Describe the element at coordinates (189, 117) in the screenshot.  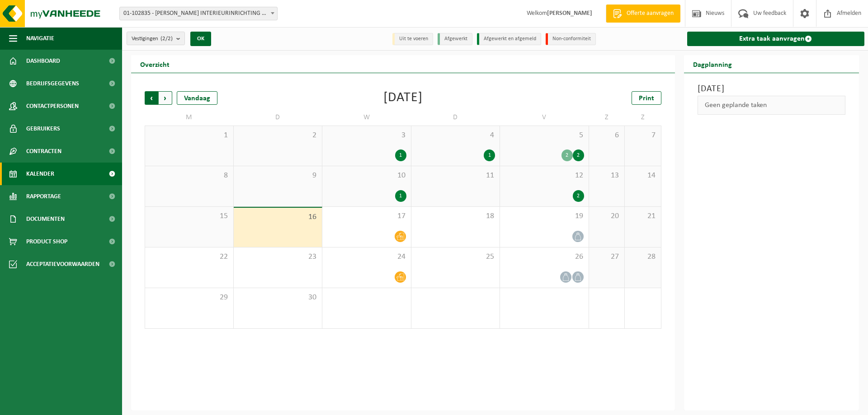
I see `td: M` at that location.